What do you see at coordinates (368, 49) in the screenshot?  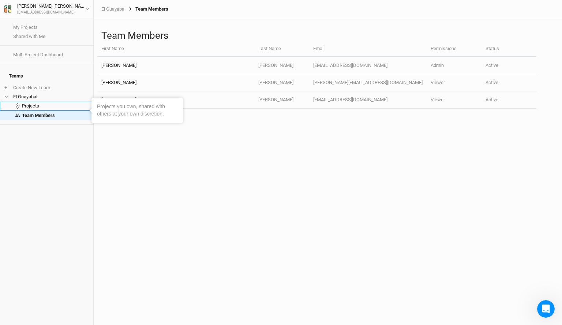 I see `th: Email` at bounding box center [368, 49].